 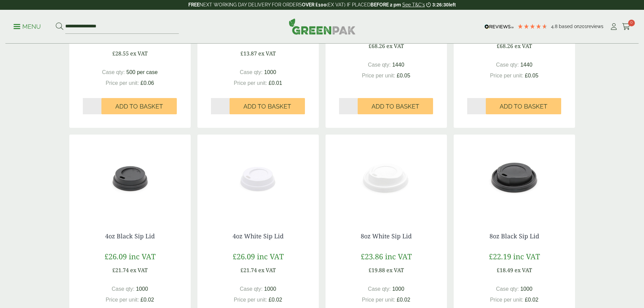 What do you see at coordinates (532, 26) in the screenshot?
I see `div: 4.79 Stars` at bounding box center [532, 26].